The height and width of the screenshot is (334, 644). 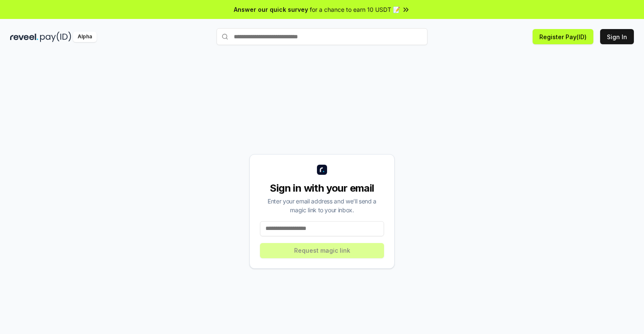 I want to click on button: Sign In, so click(x=617, y=37).